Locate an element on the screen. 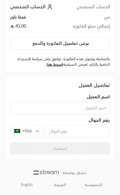  td: إجمالي مبلغ الفاتورة is located at coordinates (87, 28).